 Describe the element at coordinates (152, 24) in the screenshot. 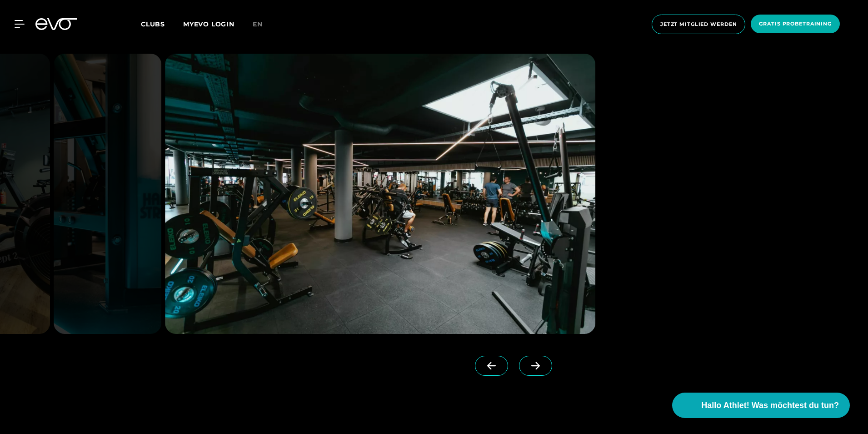

I see `span: Clubs` at that location.